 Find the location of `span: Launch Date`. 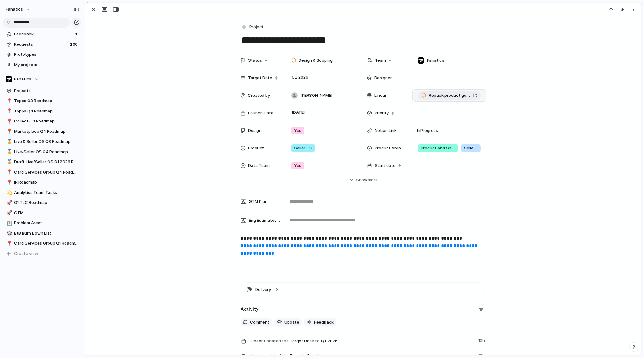

span: Launch Date is located at coordinates (261, 113).